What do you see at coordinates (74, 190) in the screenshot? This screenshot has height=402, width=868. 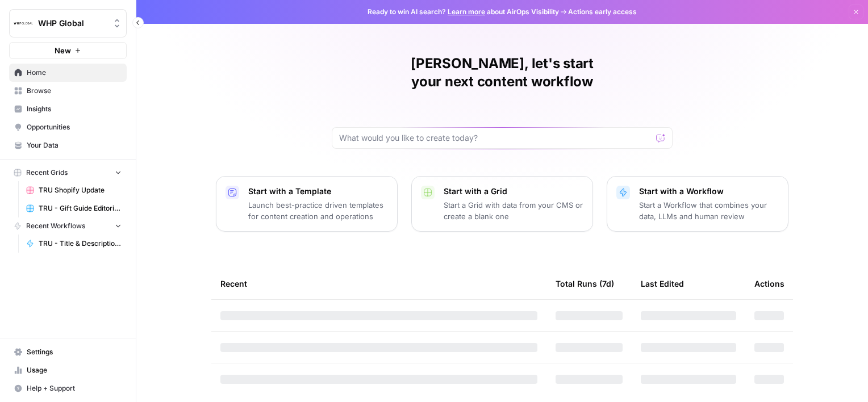 I see `a: TRU Shopify Update` at bounding box center [74, 190].